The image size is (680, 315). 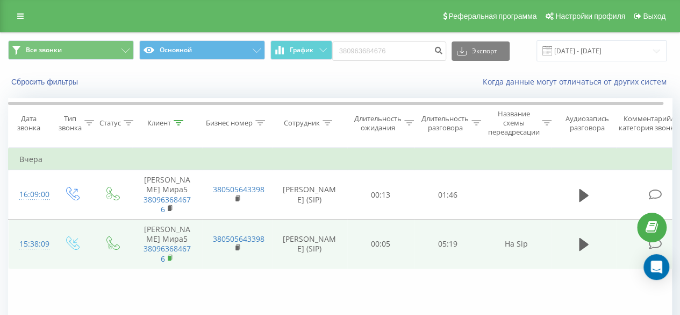 I want to click on div: Open Intercom Messenger, so click(x=657, y=267).